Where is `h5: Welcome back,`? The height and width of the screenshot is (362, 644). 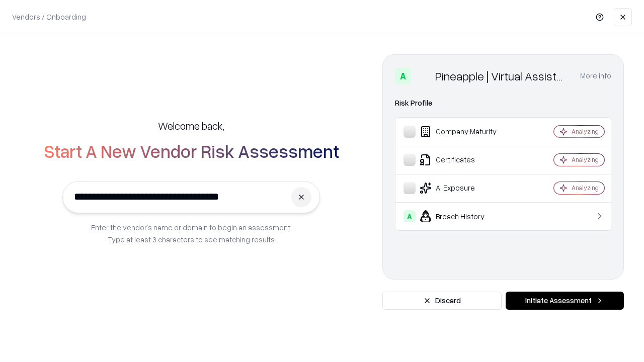
h5: Welcome back, is located at coordinates (192, 126).